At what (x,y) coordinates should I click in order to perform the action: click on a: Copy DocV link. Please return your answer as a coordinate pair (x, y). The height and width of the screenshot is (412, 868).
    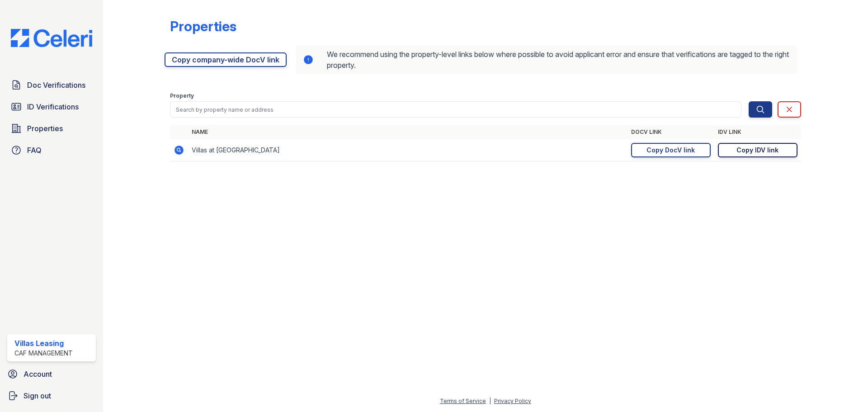
    Looking at the image, I should click on (671, 150).